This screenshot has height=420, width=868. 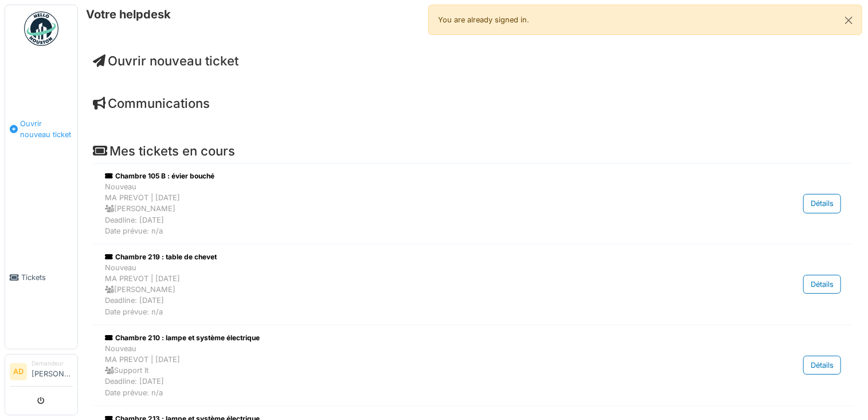 What do you see at coordinates (52, 363) in the screenshot?
I see `div: Demandeur` at bounding box center [52, 363].